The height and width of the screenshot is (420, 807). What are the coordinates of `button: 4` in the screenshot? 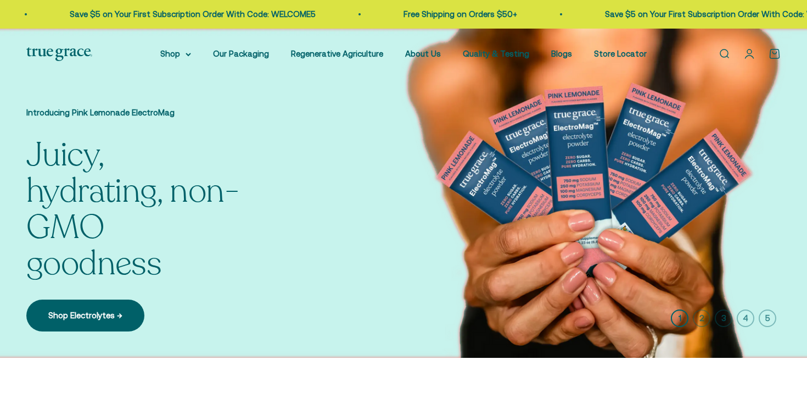 It's located at (746, 318).